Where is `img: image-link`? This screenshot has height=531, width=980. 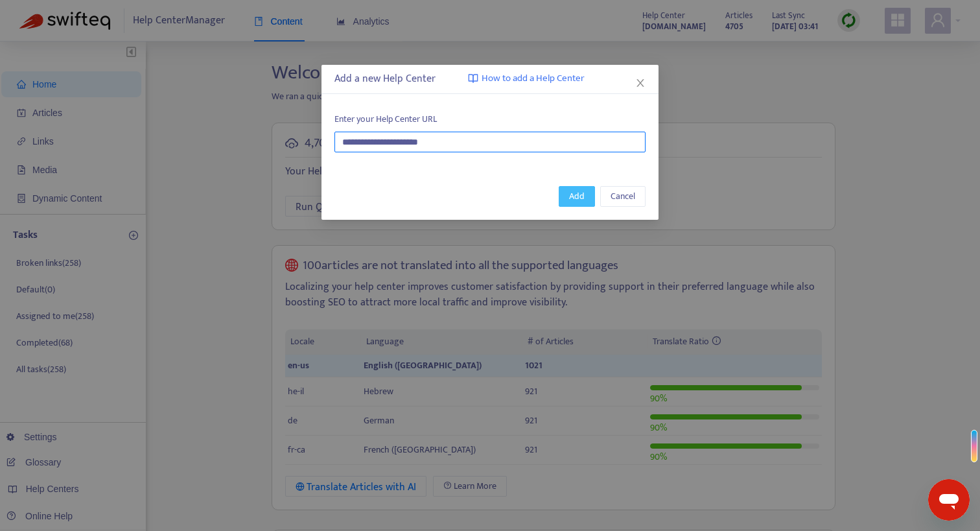 img: image-link is located at coordinates (473, 78).